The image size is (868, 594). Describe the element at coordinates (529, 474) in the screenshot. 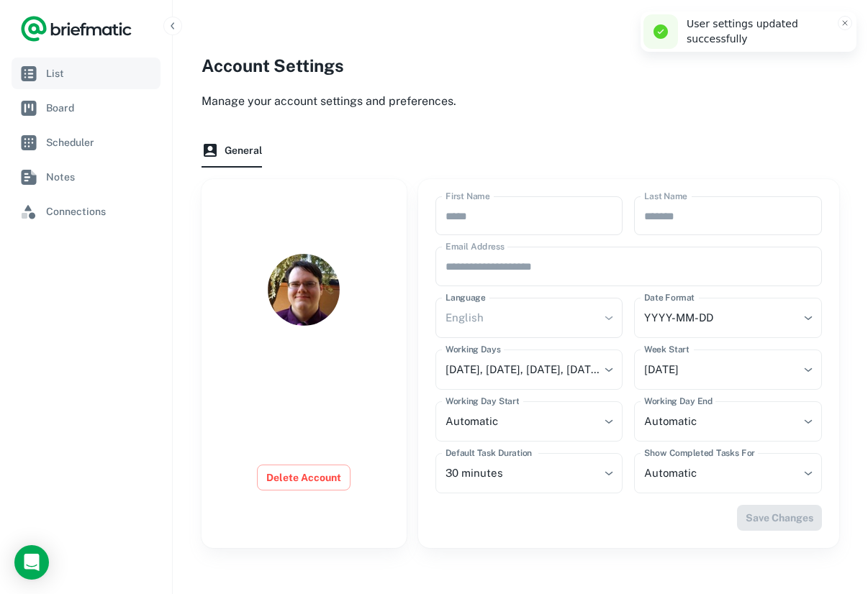

I see `div: 30 minutes` at that location.